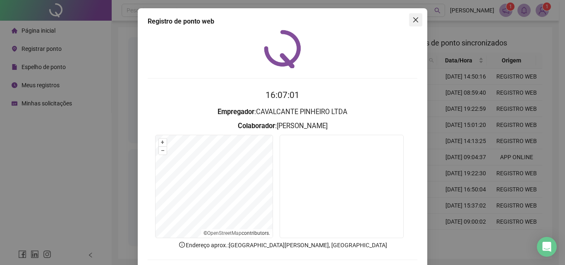  I want to click on strong: Empregador, so click(236, 112).